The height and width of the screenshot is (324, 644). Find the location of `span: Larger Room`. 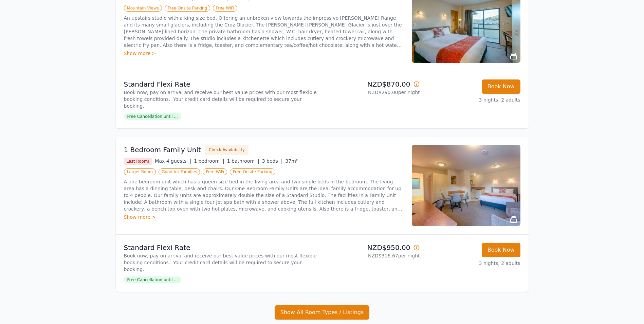

span: Larger Room is located at coordinates (140, 172).